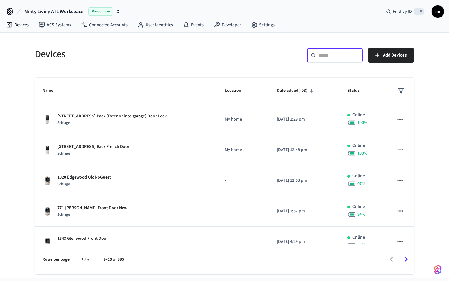  I want to click on span: 97 %, so click(361, 184).